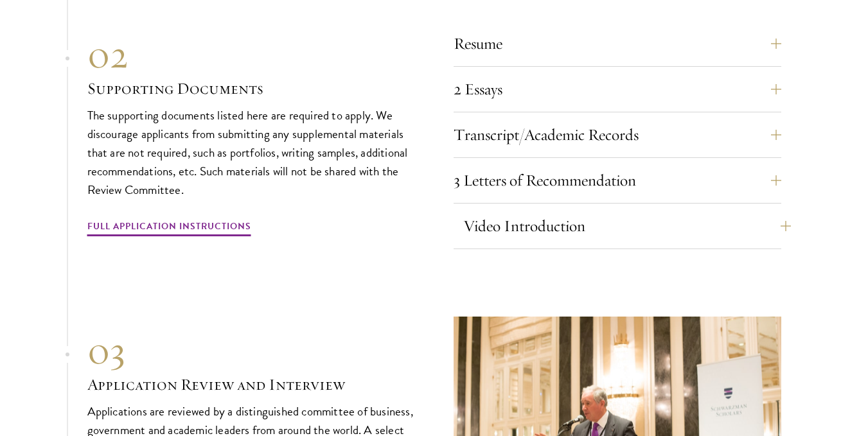  Describe the element at coordinates (251, 54) in the screenshot. I see `div: 02` at that location.